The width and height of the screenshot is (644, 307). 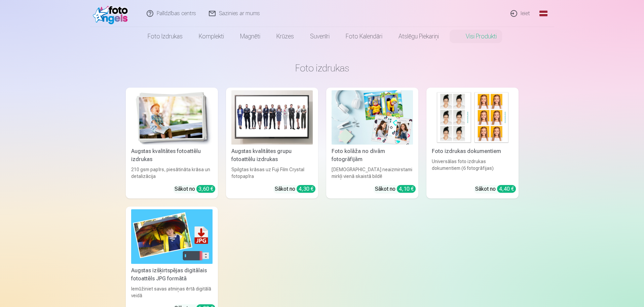 I want to click on a: Suvenīri, so click(x=320, y=36).